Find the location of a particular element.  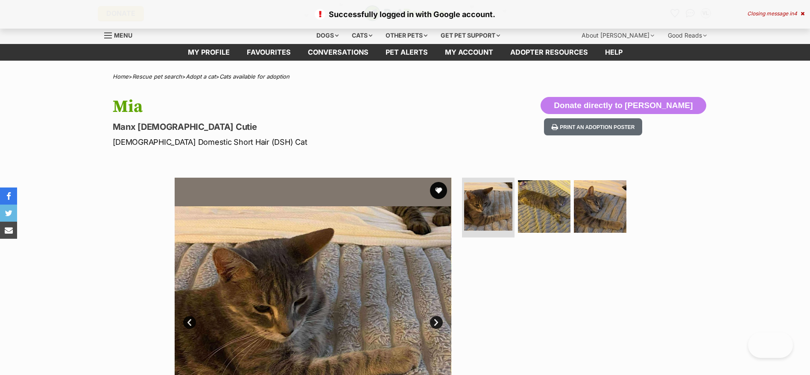

div: Closing message in is located at coordinates (776, 14).